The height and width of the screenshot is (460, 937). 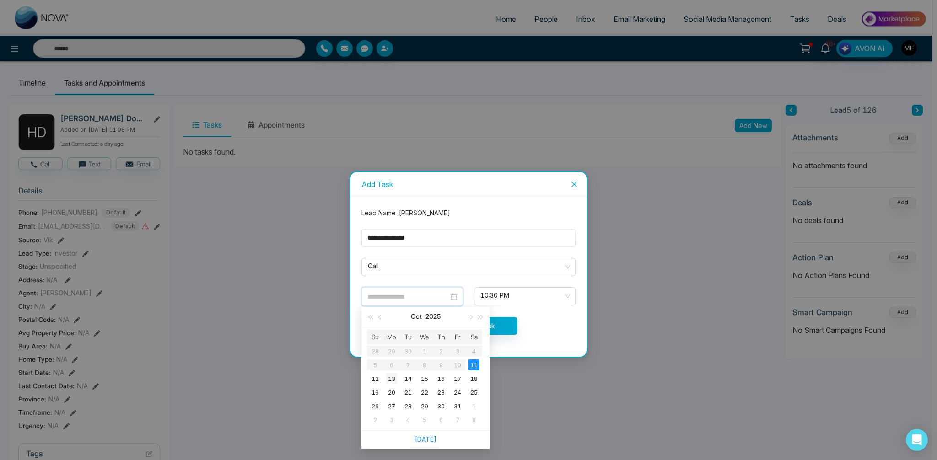 What do you see at coordinates (474, 406) in the screenshot?
I see `td: 2025-11-01` at bounding box center [474, 406].